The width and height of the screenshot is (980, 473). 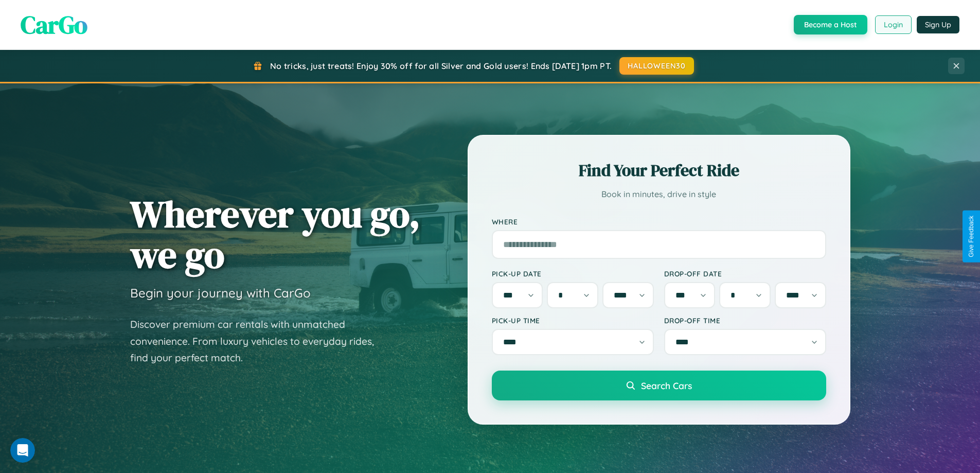 I want to click on button: Become a Host, so click(x=831, y=25).